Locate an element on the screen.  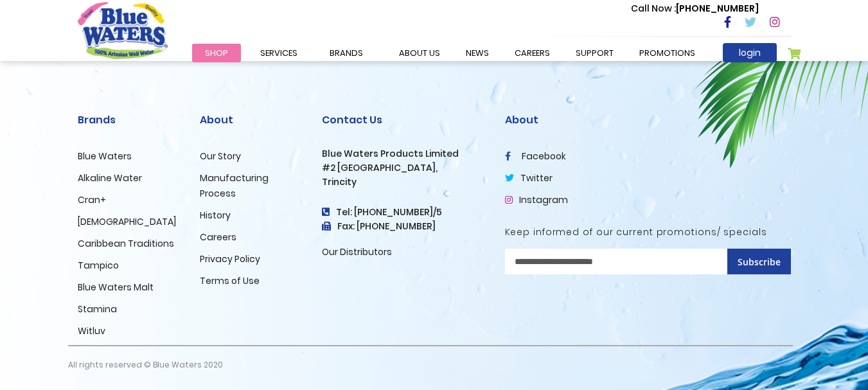
p: All rights reserved © Blue Waters 2020 is located at coordinates (145, 365).